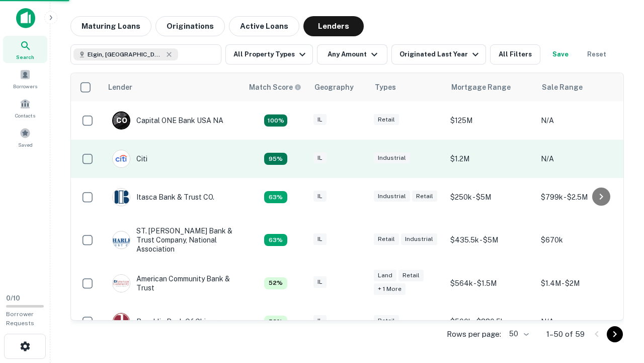  I want to click on span: Saved, so click(25, 144).